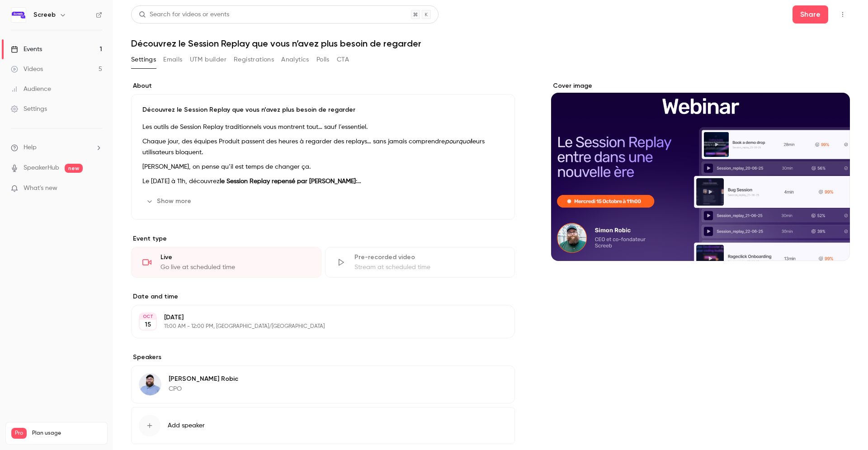 The width and height of the screenshot is (868, 450). I want to click on label: About, so click(323, 86).